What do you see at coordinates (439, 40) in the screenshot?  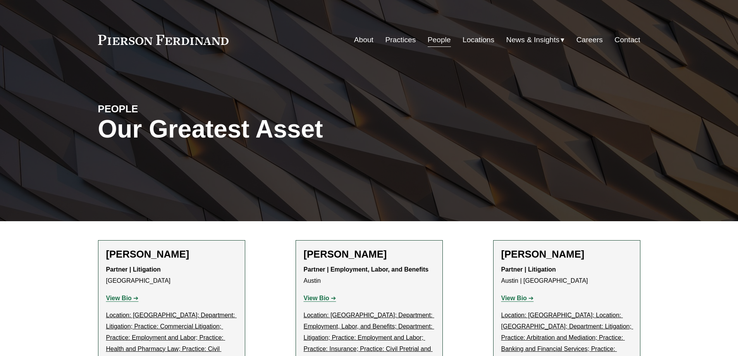 I see `a: People` at bounding box center [439, 40].